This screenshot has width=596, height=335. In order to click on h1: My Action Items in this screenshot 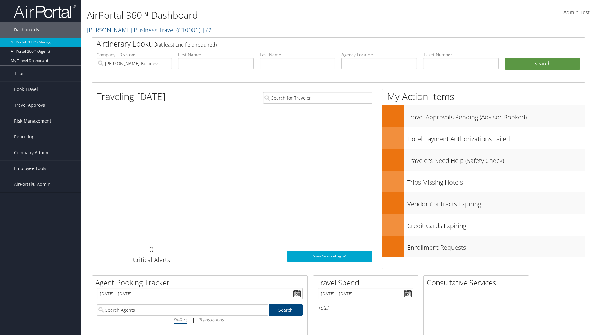, I will do `click(484, 97)`.